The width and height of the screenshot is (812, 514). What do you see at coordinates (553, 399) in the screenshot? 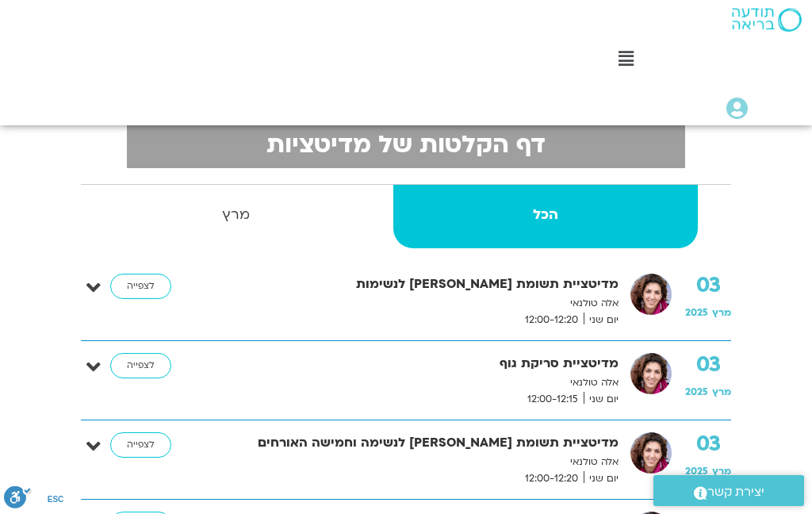
I see `span: 12:00-12:15` at bounding box center [553, 399].